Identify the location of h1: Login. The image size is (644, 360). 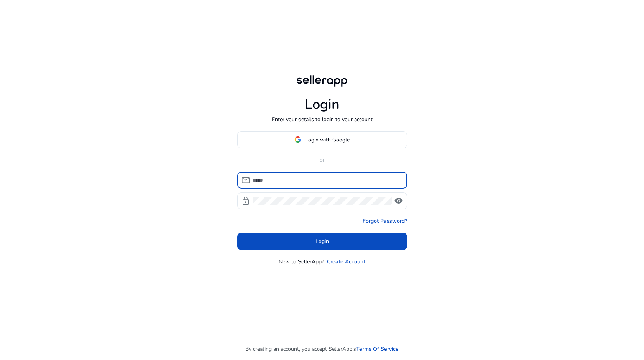
(322, 104).